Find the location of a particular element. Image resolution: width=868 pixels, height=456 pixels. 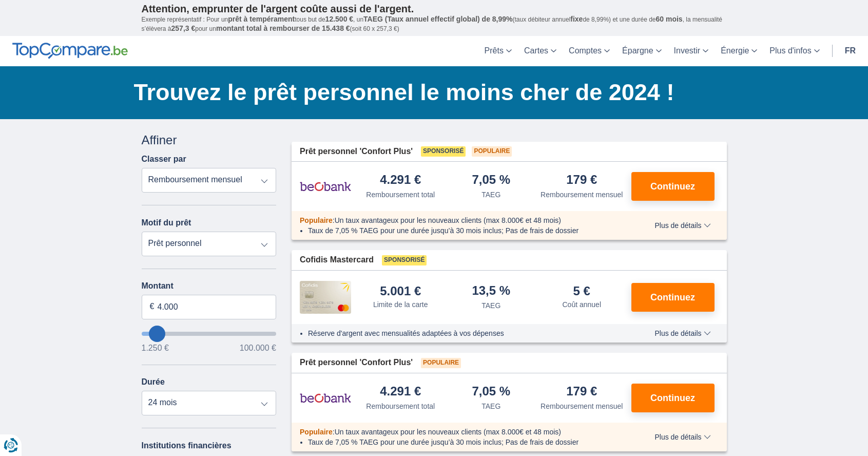

a: Comptes is located at coordinates (589, 51).